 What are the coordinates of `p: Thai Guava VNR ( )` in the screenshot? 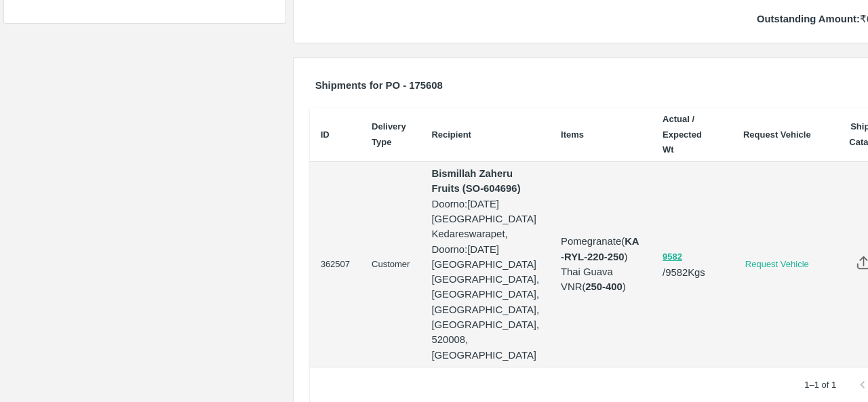 It's located at (601, 279).